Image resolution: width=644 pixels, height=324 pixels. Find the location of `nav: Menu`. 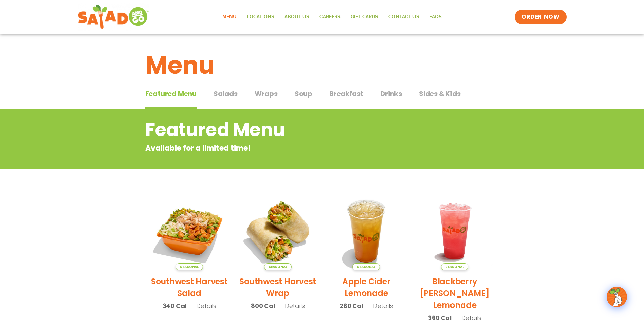

nav: Menu is located at coordinates (332, 17).